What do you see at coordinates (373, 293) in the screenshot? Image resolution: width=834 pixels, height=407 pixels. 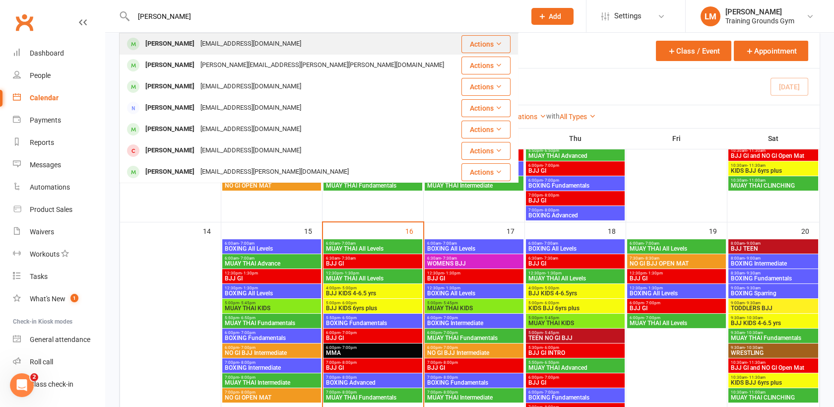 I see `span: BJJ KIDS 4-6.5 yrs` at bounding box center [373, 293].